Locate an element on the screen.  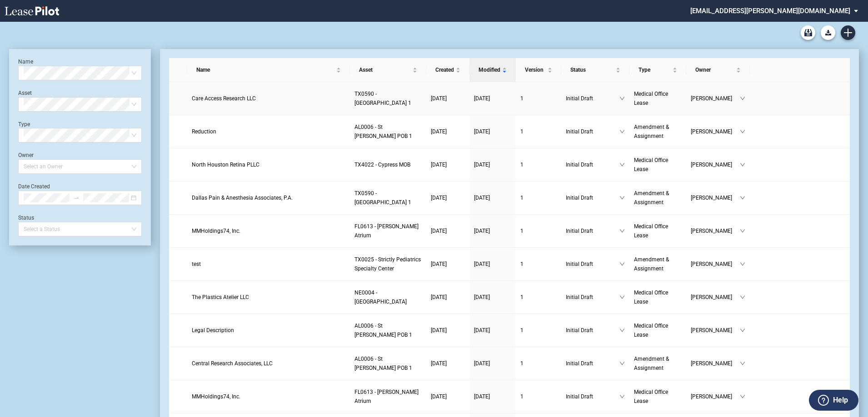
label: Name is located at coordinates (26, 62).